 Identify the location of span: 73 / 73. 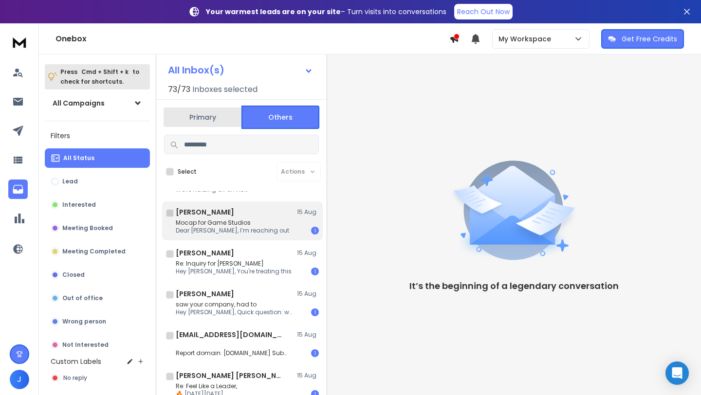
(179, 90).